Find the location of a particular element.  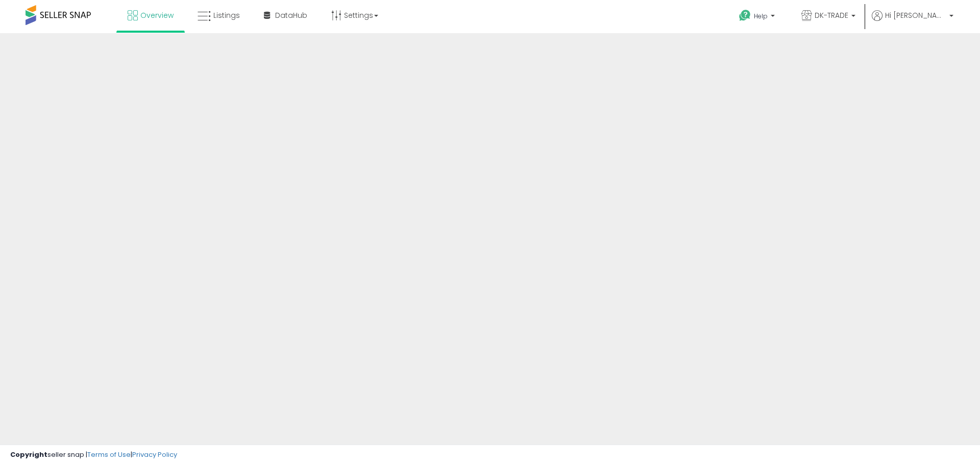

span: Overview is located at coordinates (157, 15).